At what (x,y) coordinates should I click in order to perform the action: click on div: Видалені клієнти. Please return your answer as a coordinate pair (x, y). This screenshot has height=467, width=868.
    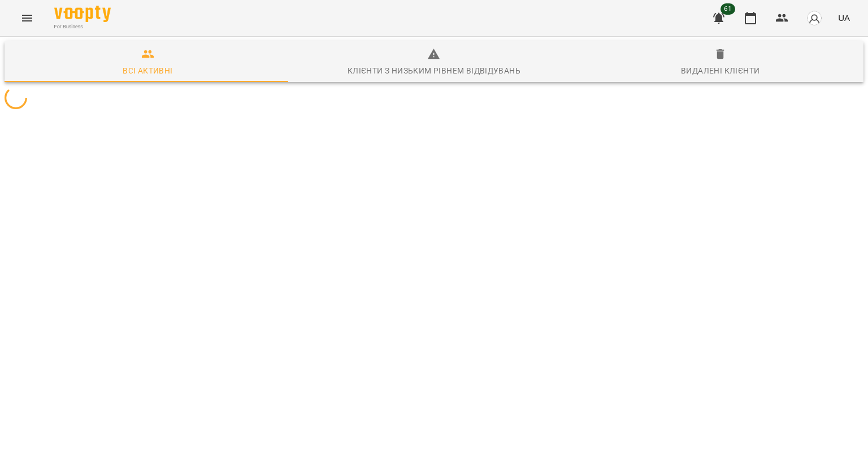
    Looking at the image, I should click on (720, 71).